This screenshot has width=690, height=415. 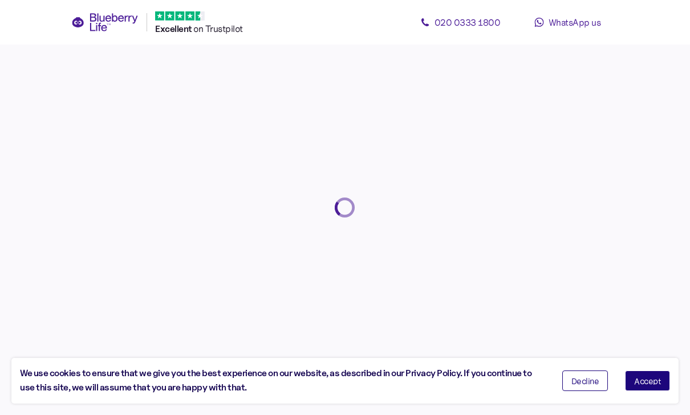 I want to click on a: WhatsApp us, so click(x=567, y=22).